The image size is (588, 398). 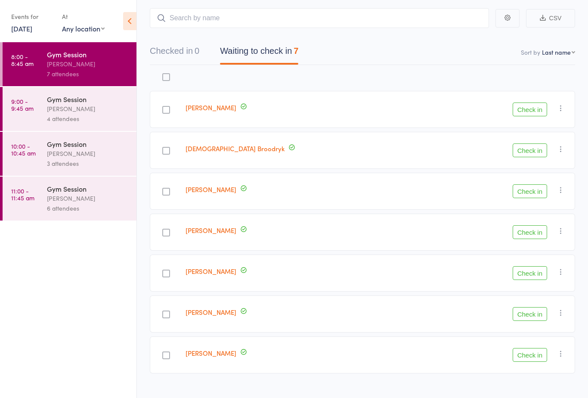 What do you see at coordinates (296, 51) in the screenshot?
I see `div: 7` at bounding box center [296, 51].